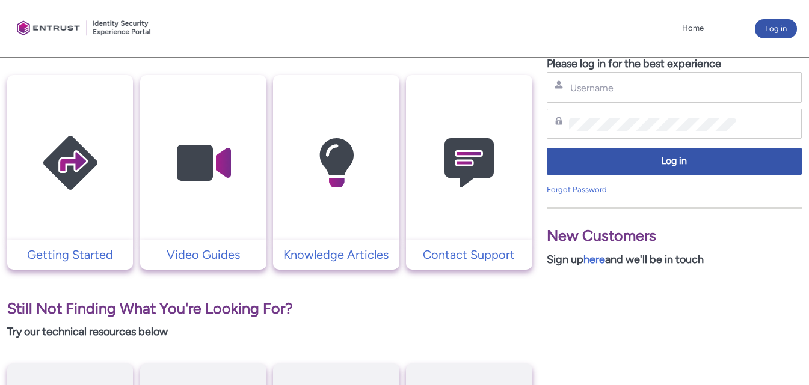 This screenshot has width=809, height=385. What do you see at coordinates (269, 332) in the screenshot?
I see `p: Try our technical resources below` at bounding box center [269, 332].